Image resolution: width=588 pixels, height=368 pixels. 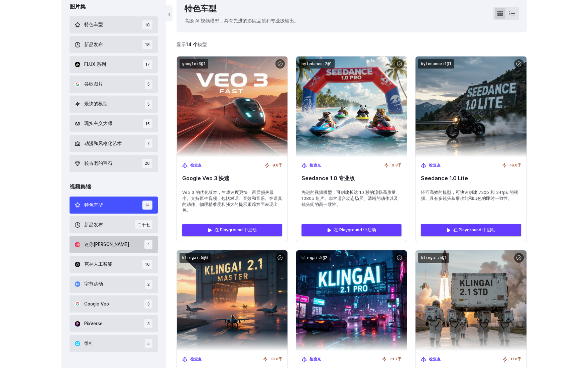 What do you see at coordinates (114, 144) in the screenshot?
I see `button: 动漫和风格化艺术 7` at bounding box center [114, 144].